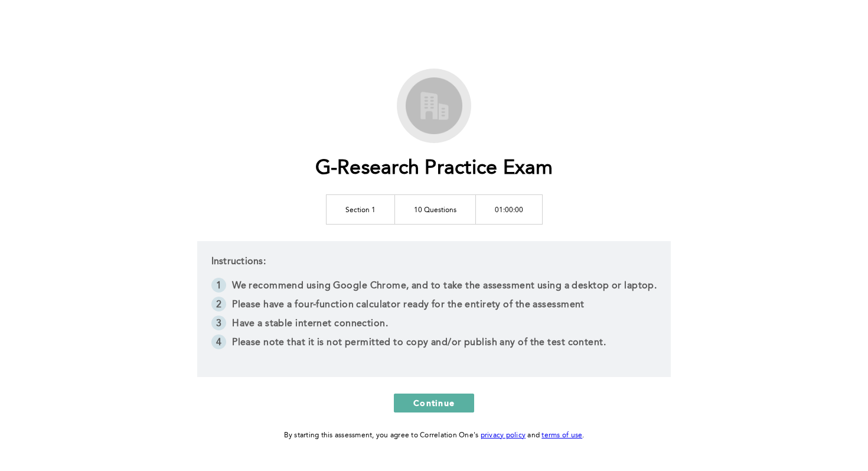 The image size is (868, 471). What do you see at coordinates (503, 436) in the screenshot?
I see `a: privacy policy` at bounding box center [503, 436].